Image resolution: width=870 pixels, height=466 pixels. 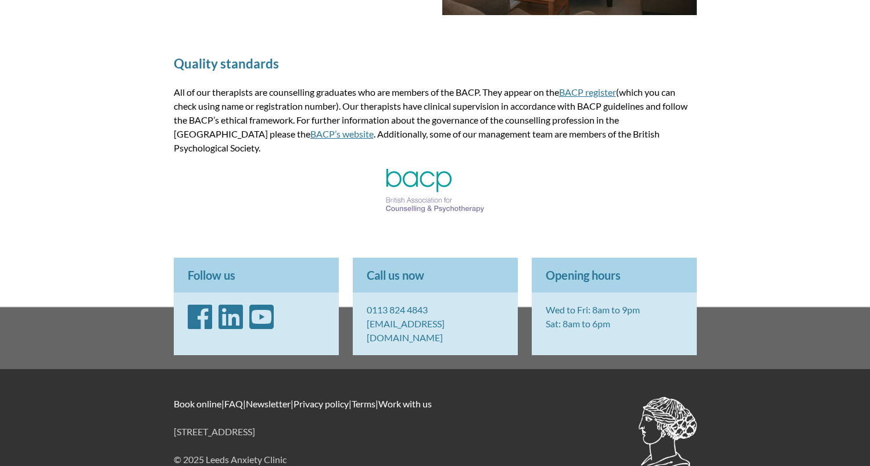 What do you see at coordinates (435, 191) in the screenshot?
I see `img: British Association for Counselling and Psychotherapy logo` at bounding box center [435, 191].